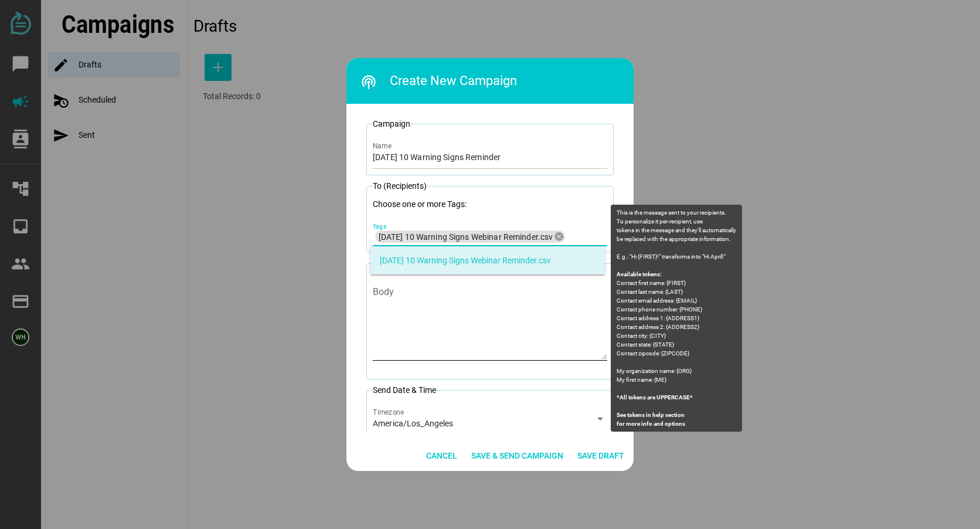  What do you see at coordinates (559, 237) in the screenshot?
I see `i: cancel` at bounding box center [559, 237].